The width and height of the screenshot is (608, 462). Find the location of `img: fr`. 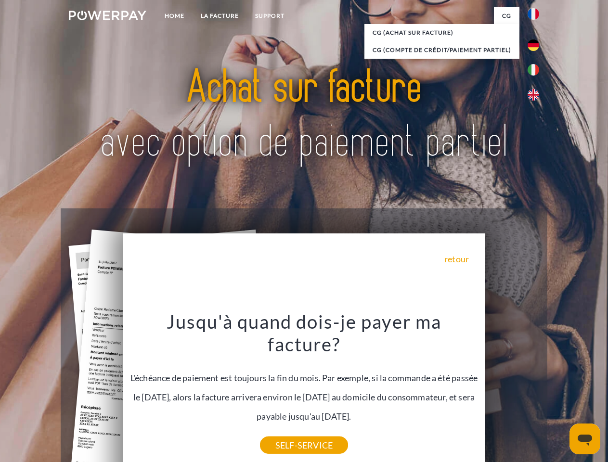

img: fr is located at coordinates (534, 14).